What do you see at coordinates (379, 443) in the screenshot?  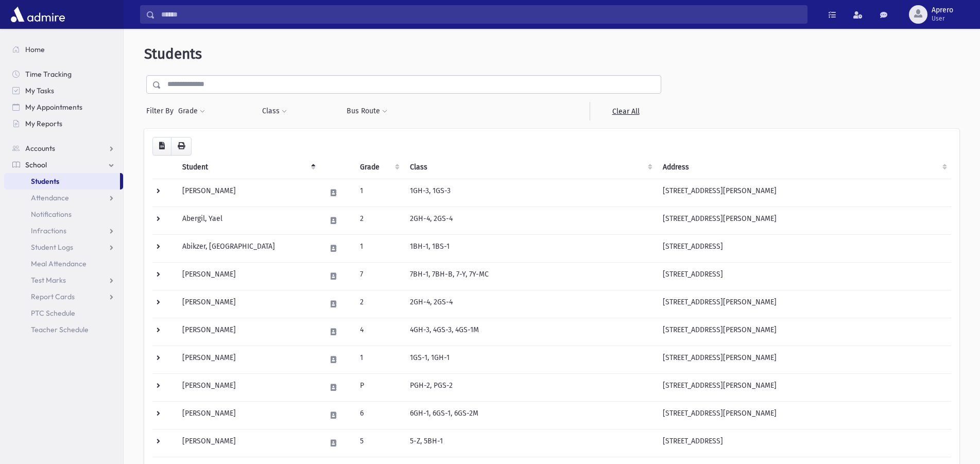 I see `td: 5` at bounding box center [379, 443].